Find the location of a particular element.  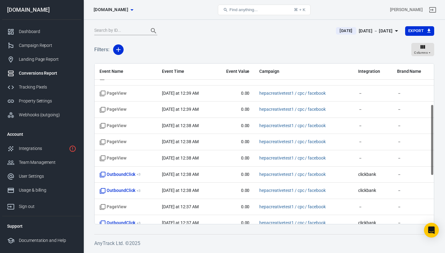

h5: Filters: is located at coordinates (102, 50).